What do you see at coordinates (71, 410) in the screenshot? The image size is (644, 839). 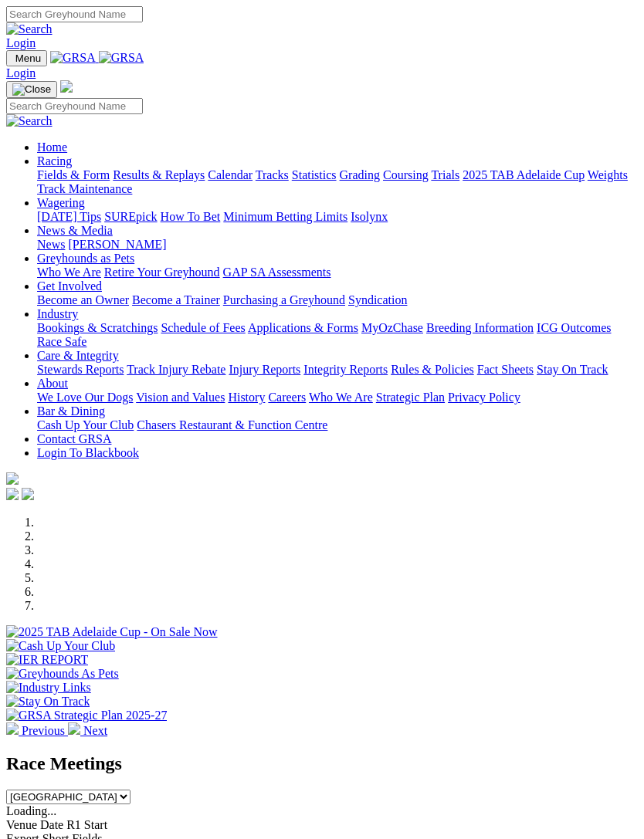 I see `a: Bar & Dining` at bounding box center [71, 410].